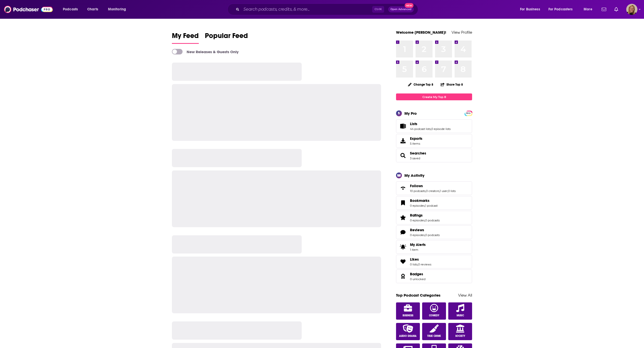 The image size is (644, 348). What do you see at coordinates (632, 10) in the screenshot?
I see `img: User Profile` at bounding box center [632, 10].